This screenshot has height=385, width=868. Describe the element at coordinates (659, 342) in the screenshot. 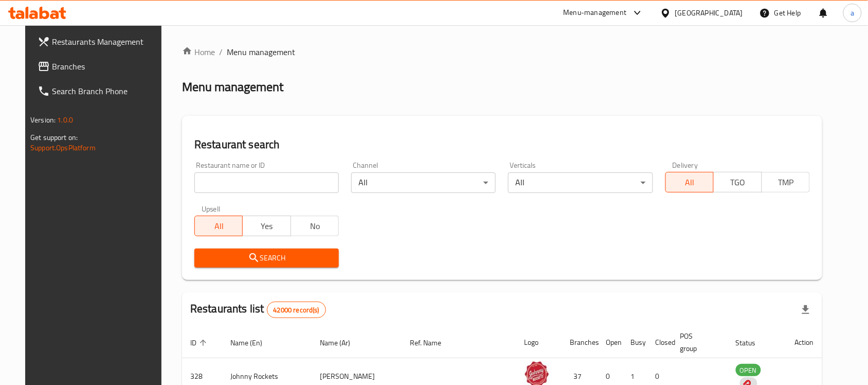

I see `th: Closed` at that location.